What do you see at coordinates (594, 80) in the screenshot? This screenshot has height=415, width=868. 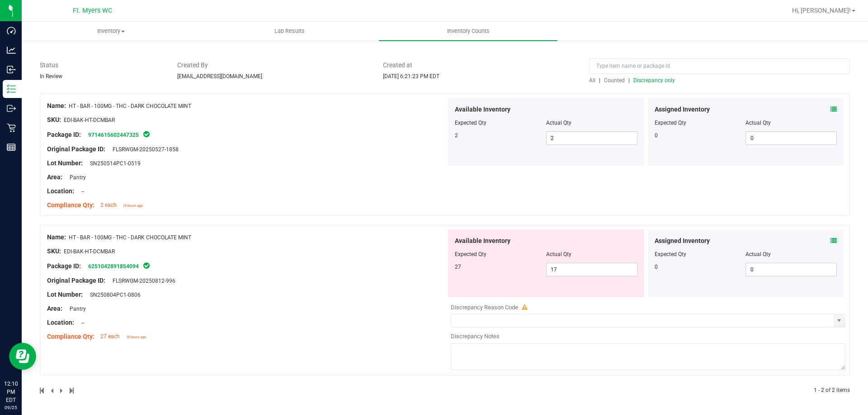 I see `a: All` at bounding box center [594, 80].